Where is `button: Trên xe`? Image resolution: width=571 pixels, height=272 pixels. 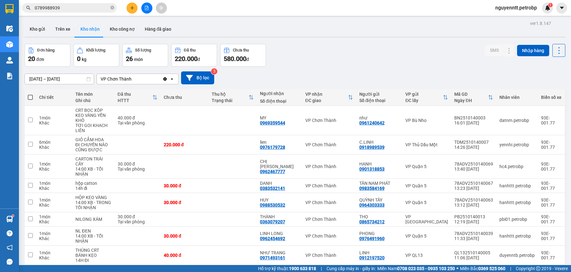 button: Trên xe is located at coordinates (63, 29).